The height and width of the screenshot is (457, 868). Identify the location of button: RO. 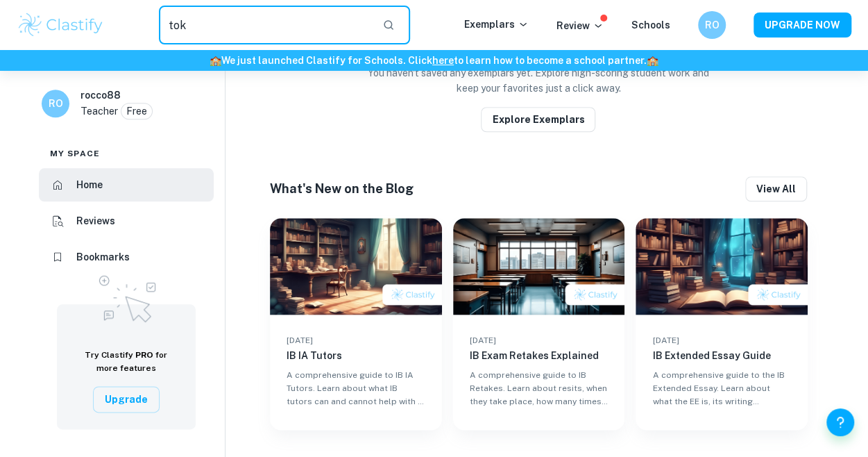
(712, 25).